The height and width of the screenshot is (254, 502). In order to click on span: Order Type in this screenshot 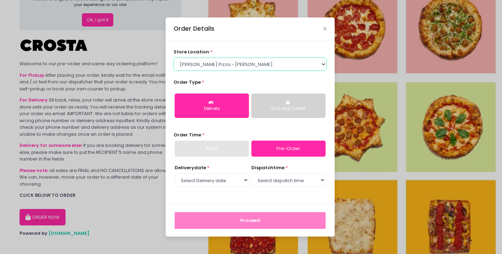, I will do `click(187, 82)`.